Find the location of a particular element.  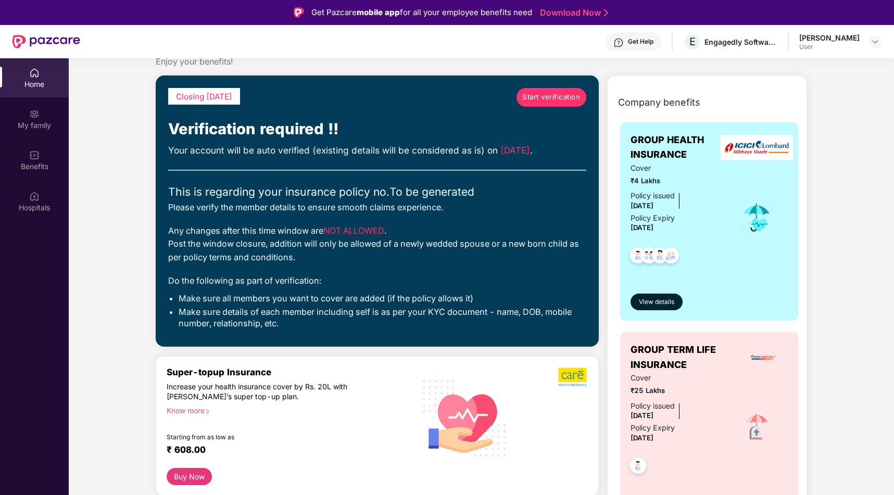

span: Company benefits is located at coordinates (659, 103).